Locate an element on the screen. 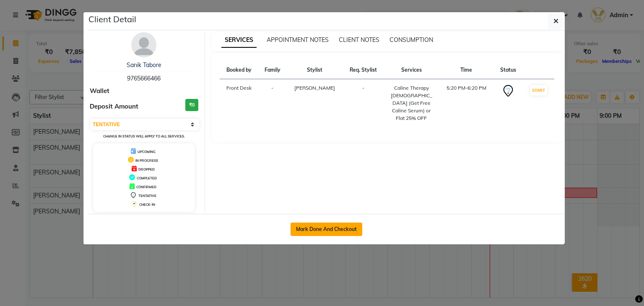  span: Deposit Amount is located at coordinates (114, 107).